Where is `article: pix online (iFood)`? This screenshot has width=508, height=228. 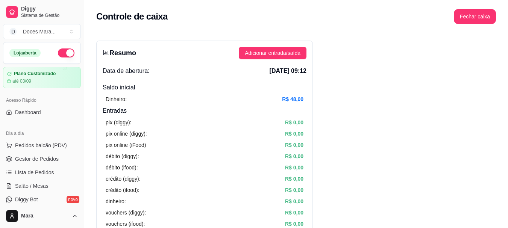 article: pix online (iFood) is located at coordinates (125, 145).